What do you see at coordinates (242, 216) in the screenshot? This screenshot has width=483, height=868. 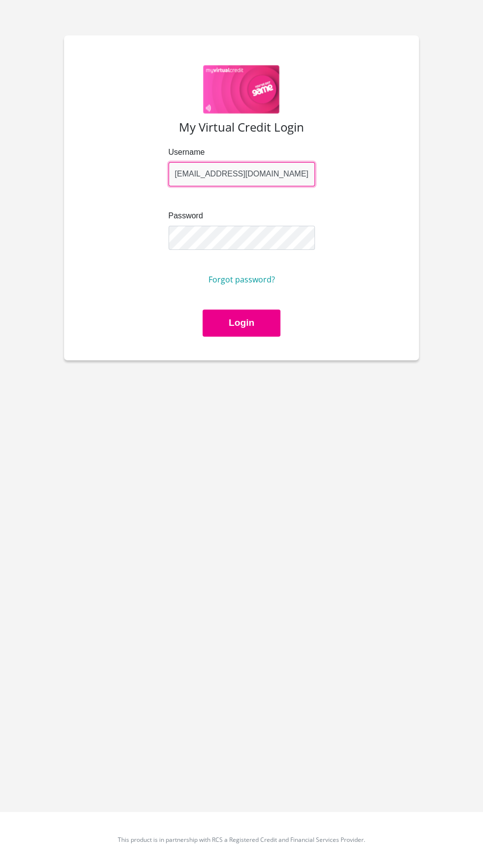 I see `label: Password` at bounding box center [242, 216].